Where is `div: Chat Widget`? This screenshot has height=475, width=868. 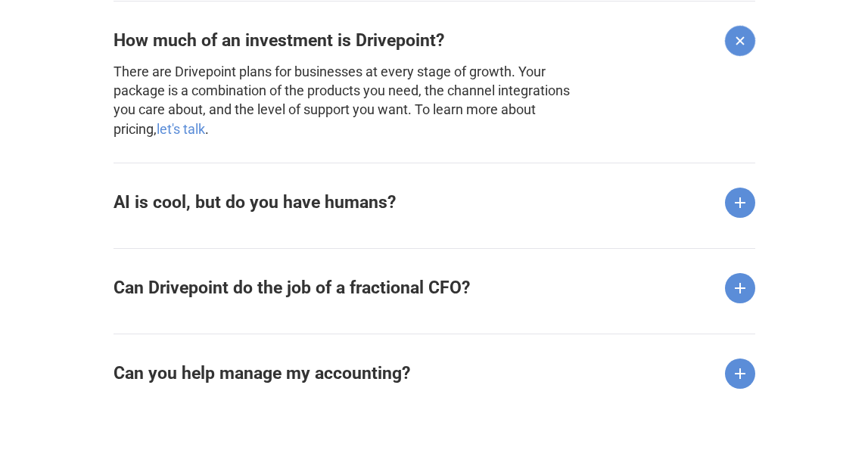
div: Chat Widget is located at coordinates (732, 387).